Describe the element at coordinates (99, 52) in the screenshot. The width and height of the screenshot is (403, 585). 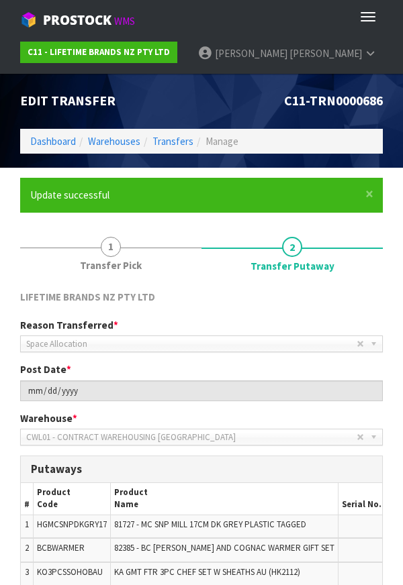
I see `strong: C11 - LIFETIME BRANDS NZ PTY LTD` at that location.